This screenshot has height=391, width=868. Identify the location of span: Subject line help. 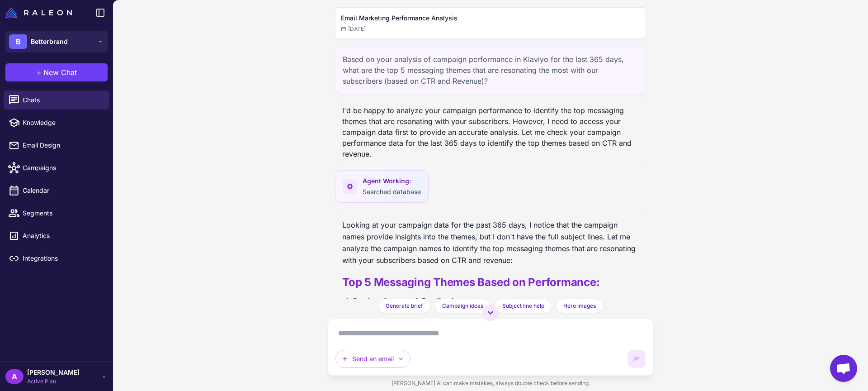
(523, 306).